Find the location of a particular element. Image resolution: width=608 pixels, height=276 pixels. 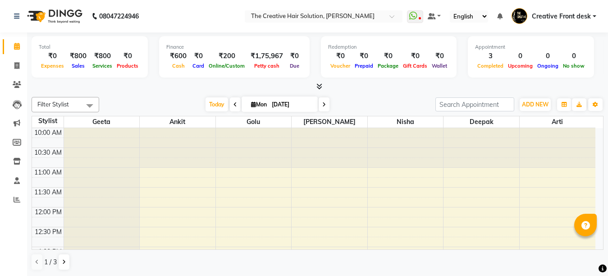

span: Due is located at coordinates (294, 66).